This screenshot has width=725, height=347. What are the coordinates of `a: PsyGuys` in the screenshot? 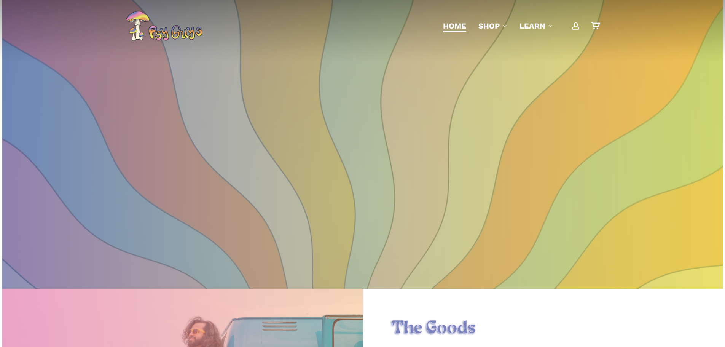 It's located at (164, 26).